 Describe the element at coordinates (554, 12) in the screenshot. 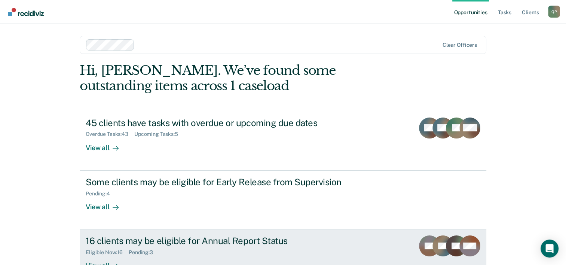

I see `div: Q P` at that location.